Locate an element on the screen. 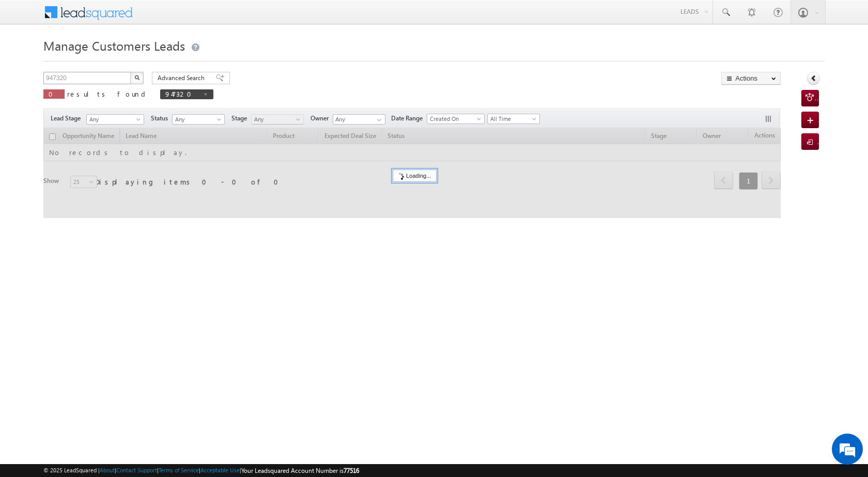 This screenshot has width=868, height=477. button: Actions is located at coordinates (751, 78).